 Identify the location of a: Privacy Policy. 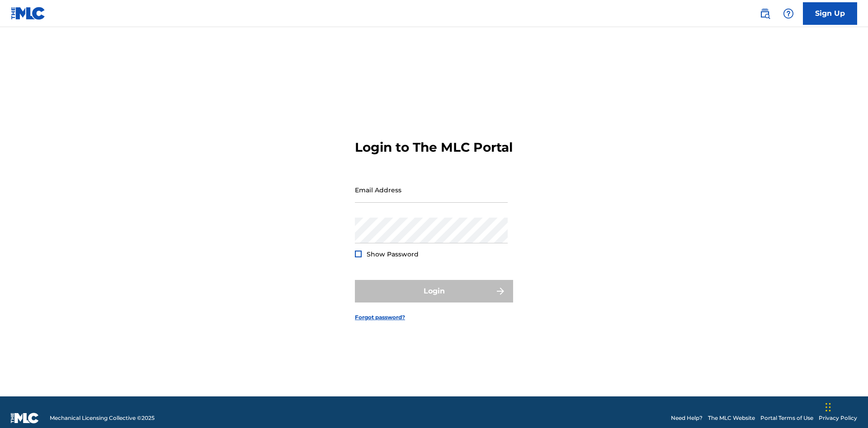
(838, 419).